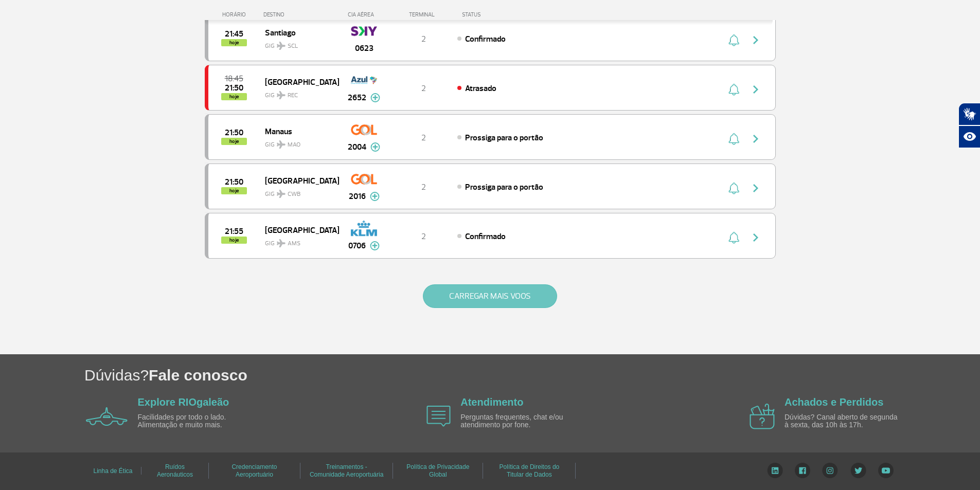 Image resolution: width=980 pixels, height=490 pixels. I want to click on div: DESTINO, so click(301, 14).